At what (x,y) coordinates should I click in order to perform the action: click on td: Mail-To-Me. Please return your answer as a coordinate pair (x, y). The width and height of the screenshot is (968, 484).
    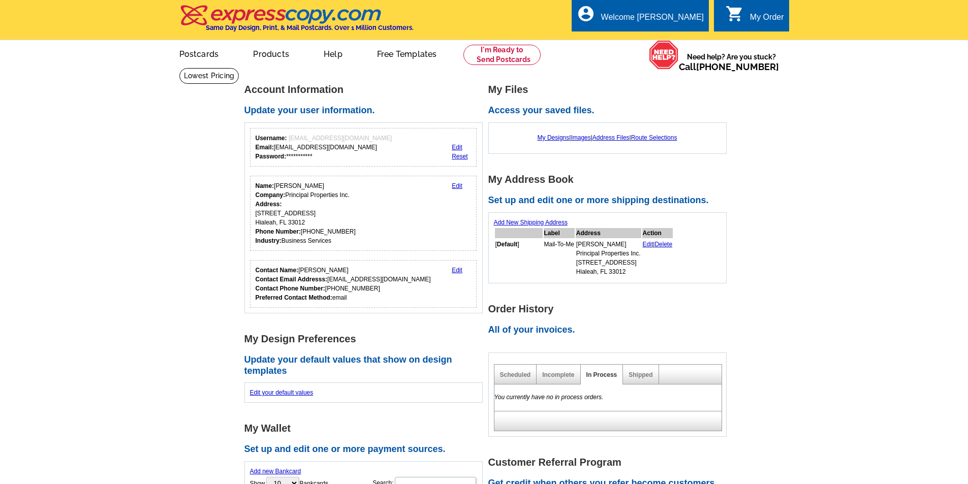
    Looking at the image, I should click on (559, 258).